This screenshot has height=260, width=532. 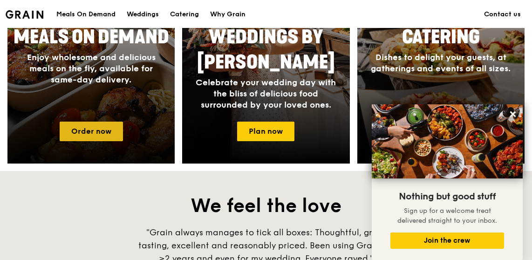 I want to click on span: Meals On Demand, so click(x=91, y=37).